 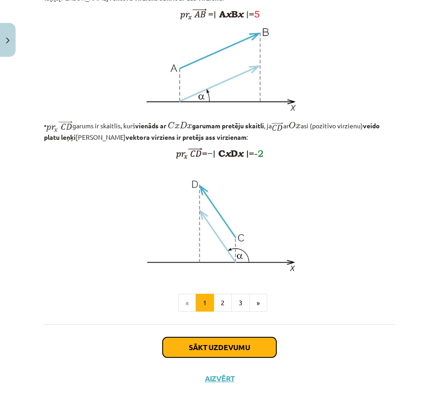 I want to click on b: veido platu leņķi, so click(x=212, y=131).